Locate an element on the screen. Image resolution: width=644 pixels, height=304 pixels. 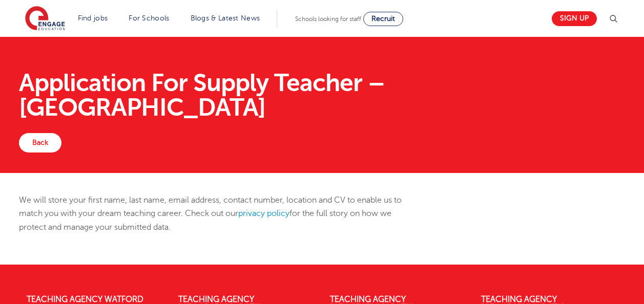
span: Schools looking for staff is located at coordinates (328, 19).